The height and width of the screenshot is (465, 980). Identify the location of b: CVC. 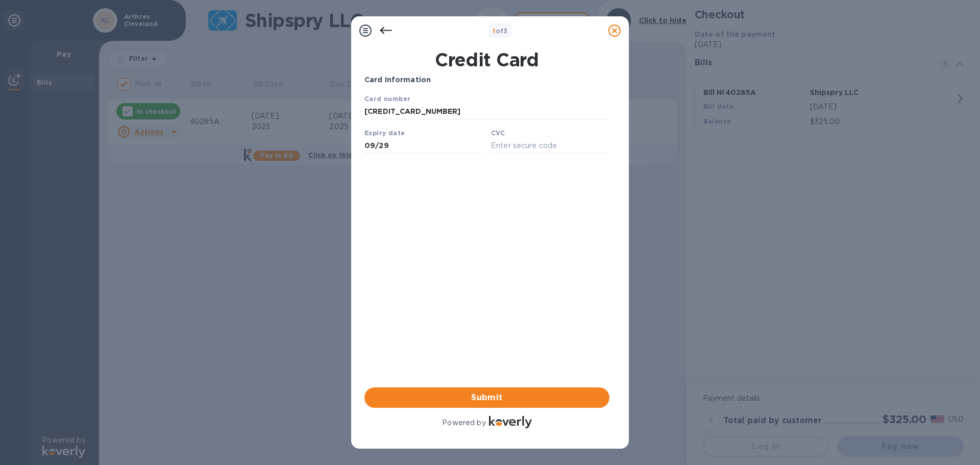
(133, 39).